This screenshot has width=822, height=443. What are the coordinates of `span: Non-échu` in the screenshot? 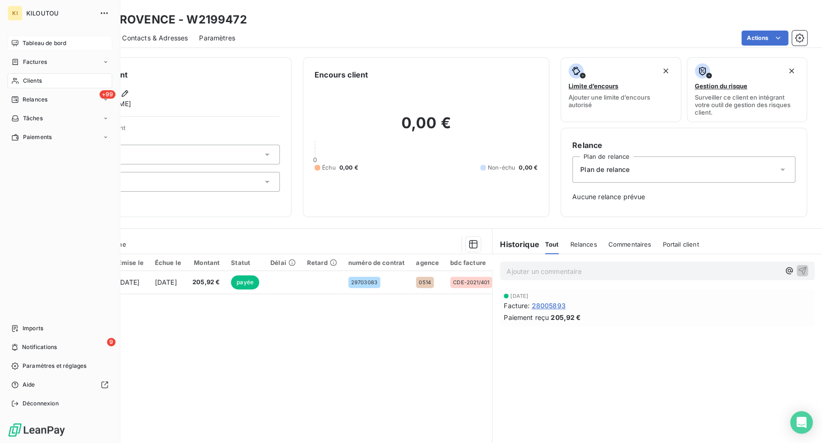 It's located at (501, 168).